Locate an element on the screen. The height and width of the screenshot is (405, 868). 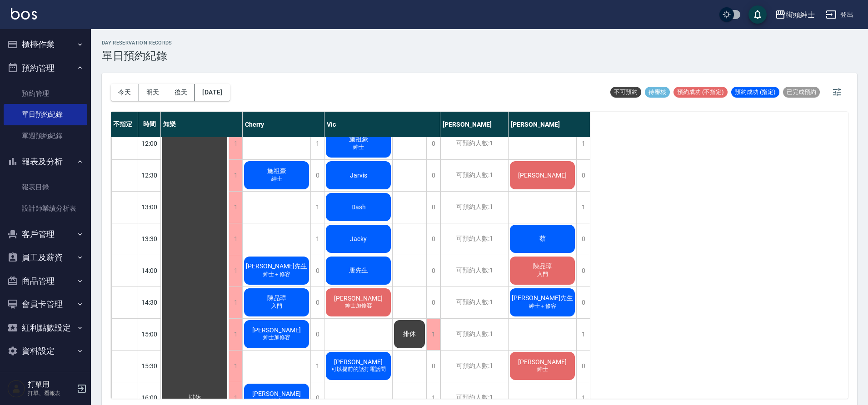
div: 12:30 is located at coordinates (150, 176).